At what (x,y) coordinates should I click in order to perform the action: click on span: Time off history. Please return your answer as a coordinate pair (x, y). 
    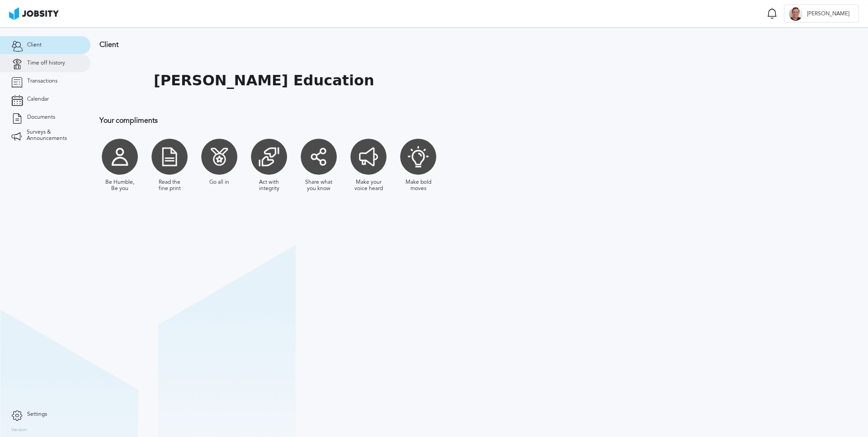
    Looking at the image, I should click on (46, 63).